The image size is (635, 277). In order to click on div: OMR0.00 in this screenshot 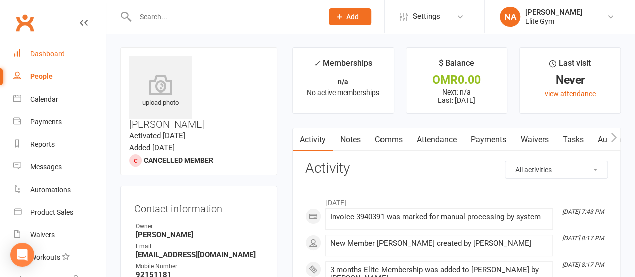, I will do `click(457, 80)`.